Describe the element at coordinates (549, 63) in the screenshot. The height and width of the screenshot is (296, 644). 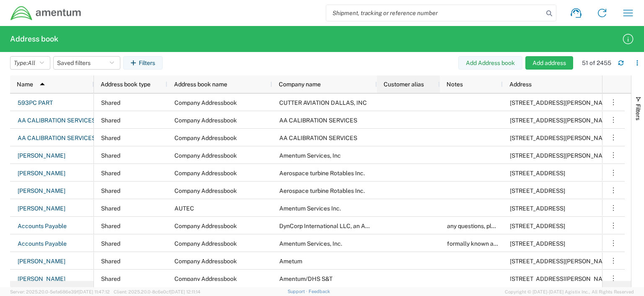
I see `button: Add address` at that location.